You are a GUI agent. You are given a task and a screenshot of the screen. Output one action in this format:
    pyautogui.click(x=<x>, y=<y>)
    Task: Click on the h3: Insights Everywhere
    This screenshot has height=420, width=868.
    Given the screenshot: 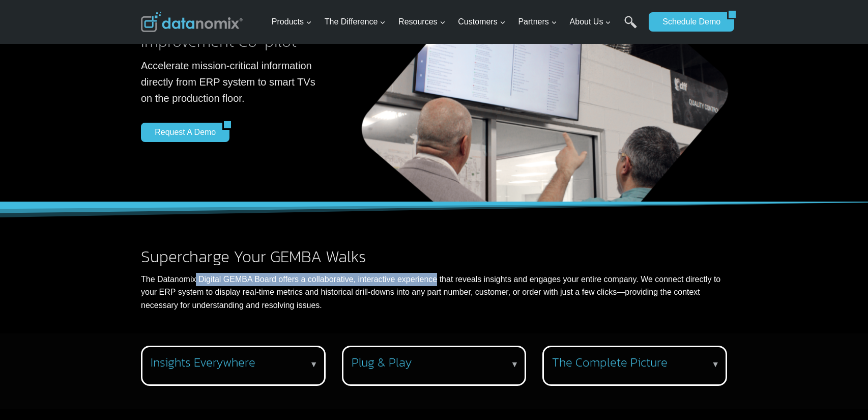 What is the action you would take?
    pyautogui.click(x=231, y=363)
    